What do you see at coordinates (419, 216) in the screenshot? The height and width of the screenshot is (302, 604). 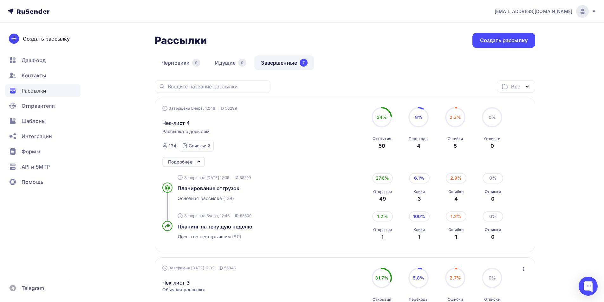 I see `div: 100%` at bounding box center [419, 216].